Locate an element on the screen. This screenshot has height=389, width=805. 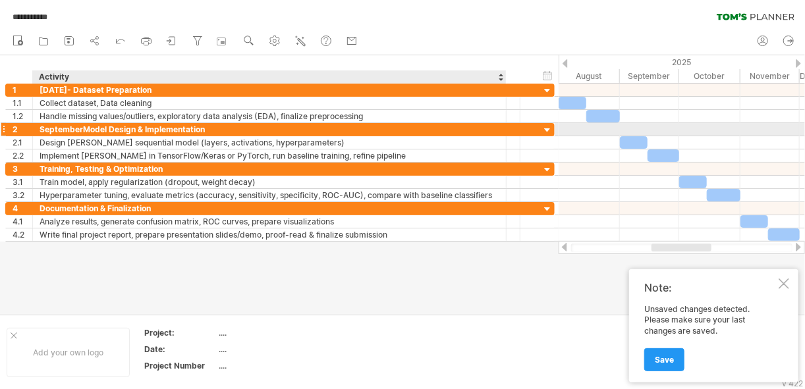
div: Train model, apply regularization (dropout, weight decay) is located at coordinates (270, 182).